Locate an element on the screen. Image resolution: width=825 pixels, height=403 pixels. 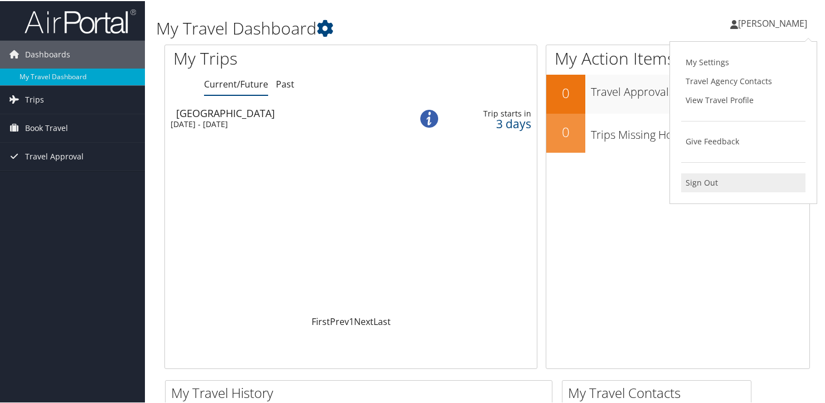
a: Travel Agency Contacts is located at coordinates (743, 80).